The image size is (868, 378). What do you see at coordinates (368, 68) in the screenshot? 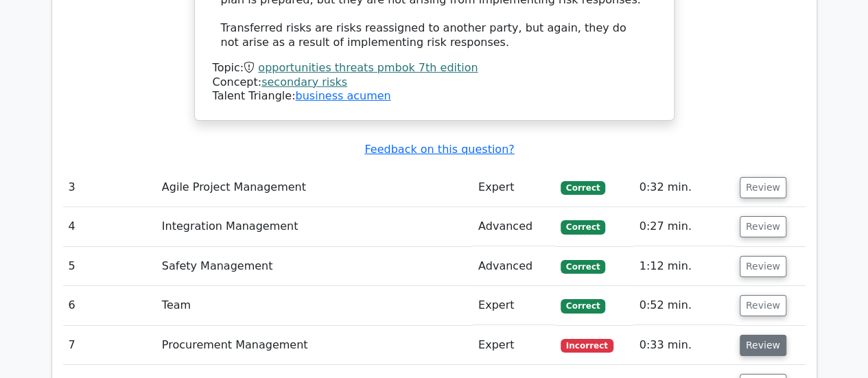
I see `a: opportunities threats pmbok 7th edition` at bounding box center [368, 68].